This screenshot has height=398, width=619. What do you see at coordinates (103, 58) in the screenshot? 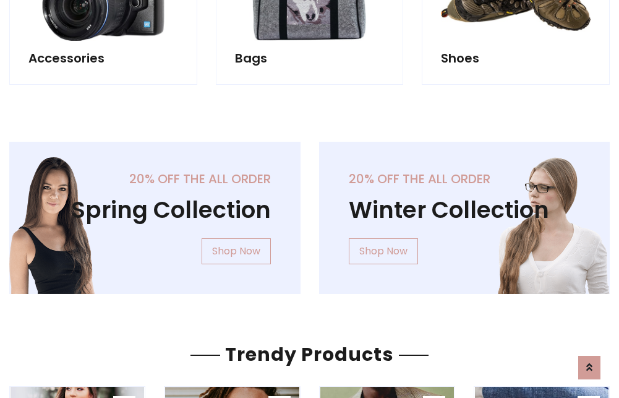
I see `h5: Accessories` at bounding box center [103, 58].